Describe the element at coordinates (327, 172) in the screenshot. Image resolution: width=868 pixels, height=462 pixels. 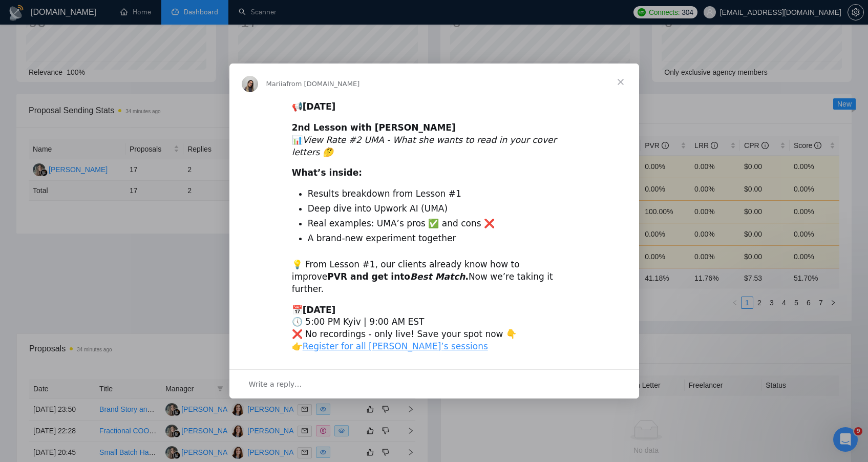
I see `b: What’s inside:` at that location.